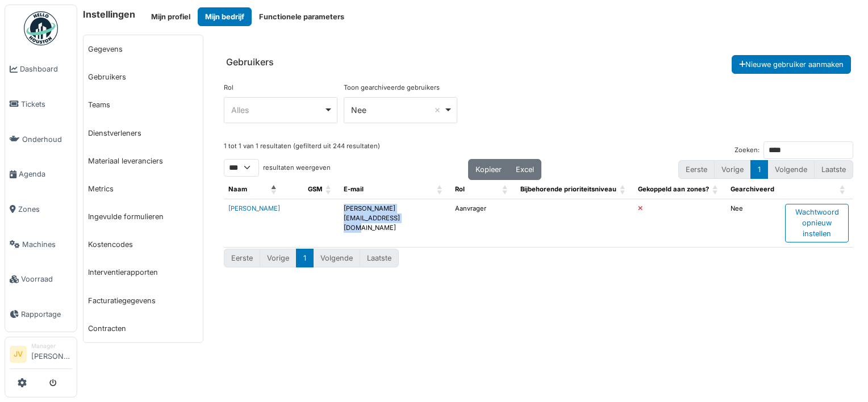  I want to click on span: Excel, so click(525, 169).